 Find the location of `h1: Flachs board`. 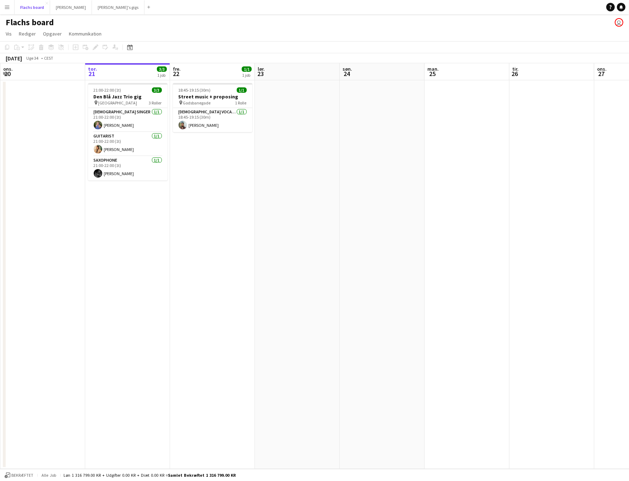

h1: Flachs board is located at coordinates (30, 22).